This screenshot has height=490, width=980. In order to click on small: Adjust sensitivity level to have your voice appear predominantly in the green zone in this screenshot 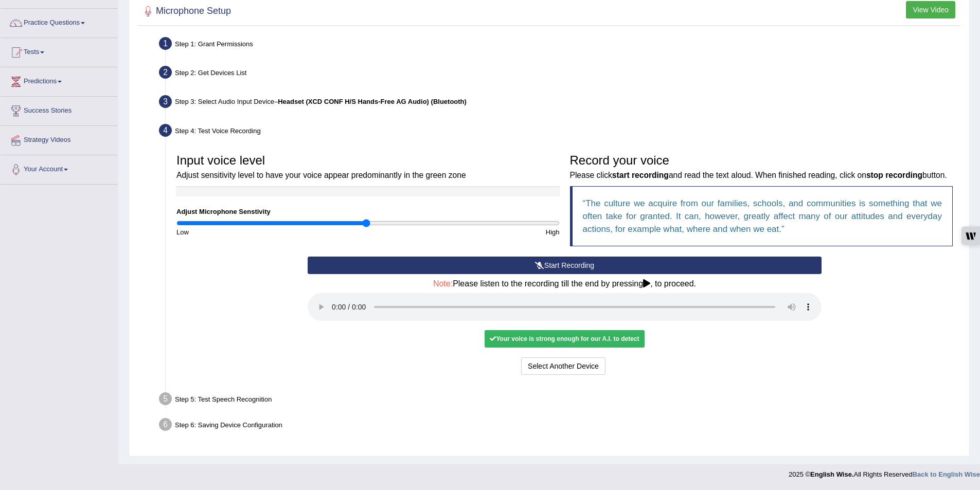, I will do `click(321, 175)`.